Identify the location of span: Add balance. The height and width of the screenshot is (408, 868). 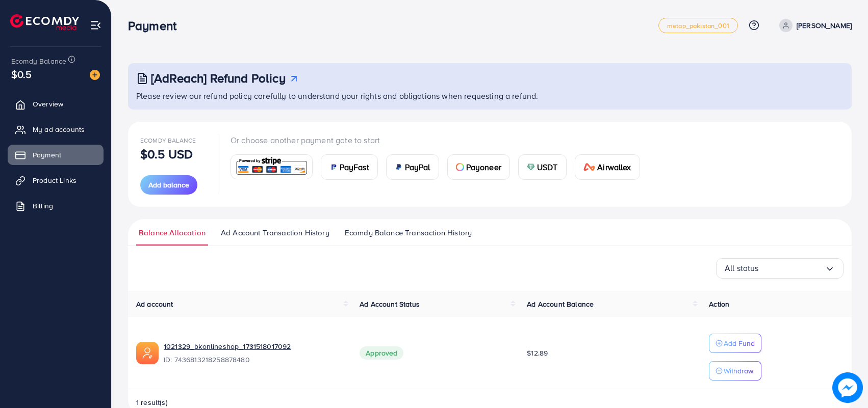
(169, 185).